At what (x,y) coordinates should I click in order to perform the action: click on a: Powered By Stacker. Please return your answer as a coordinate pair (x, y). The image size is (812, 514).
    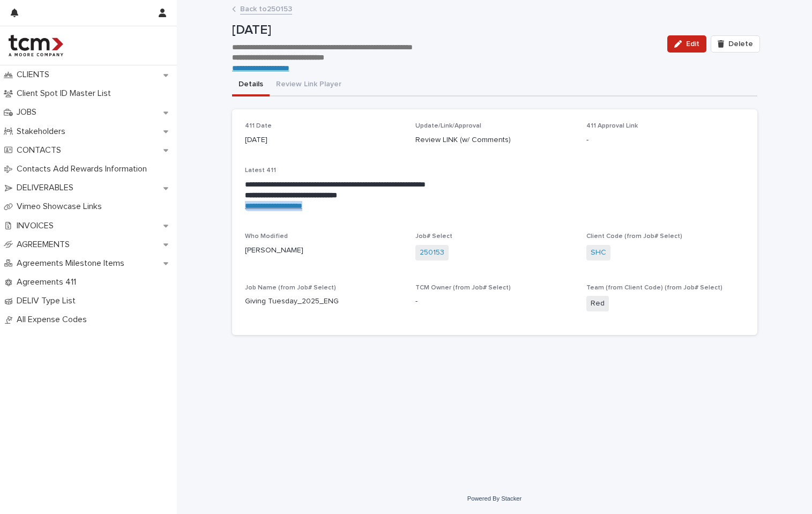
    Looking at the image, I should click on (494, 498).